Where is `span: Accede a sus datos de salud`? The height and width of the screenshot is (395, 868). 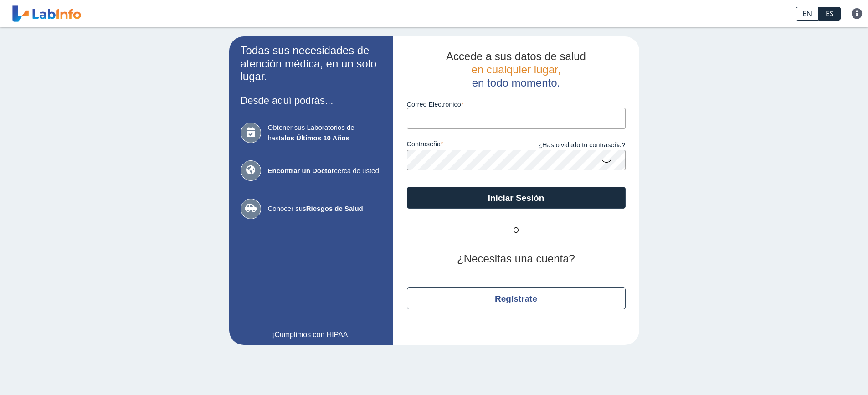
span: Accede a sus datos de salud is located at coordinates (516, 56).